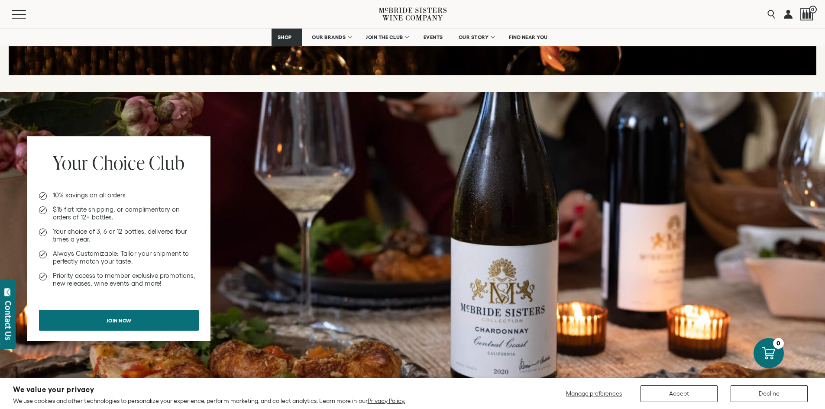 The width and height of the screenshot is (825, 409). What do you see at coordinates (384, 37) in the screenshot?
I see `span: JOIN THE CLUB` at bounding box center [384, 37].